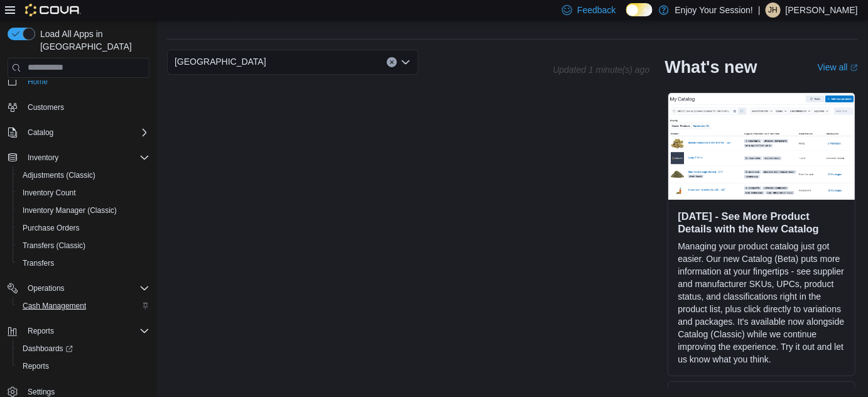 The height and width of the screenshot is (397, 868). What do you see at coordinates (51, 228) in the screenshot?
I see `a: Purchase Orders` at bounding box center [51, 228].